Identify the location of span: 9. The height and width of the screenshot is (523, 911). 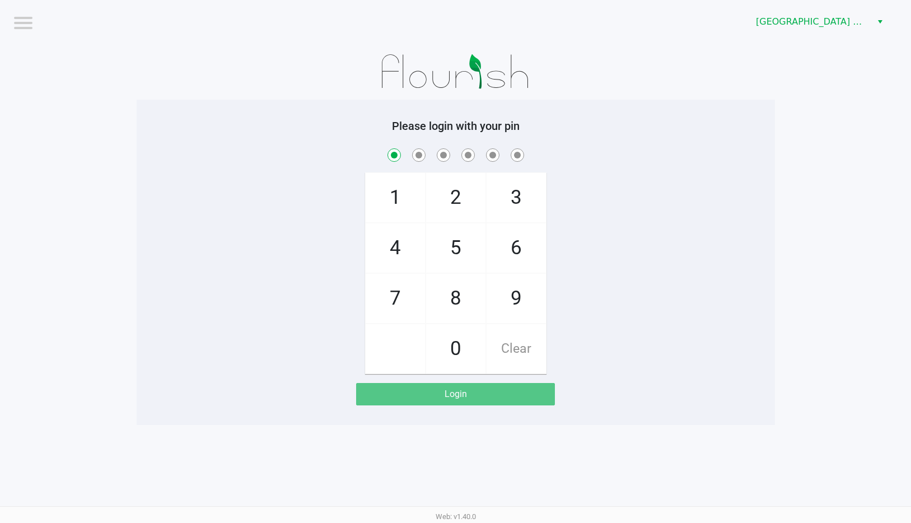
(516, 298).